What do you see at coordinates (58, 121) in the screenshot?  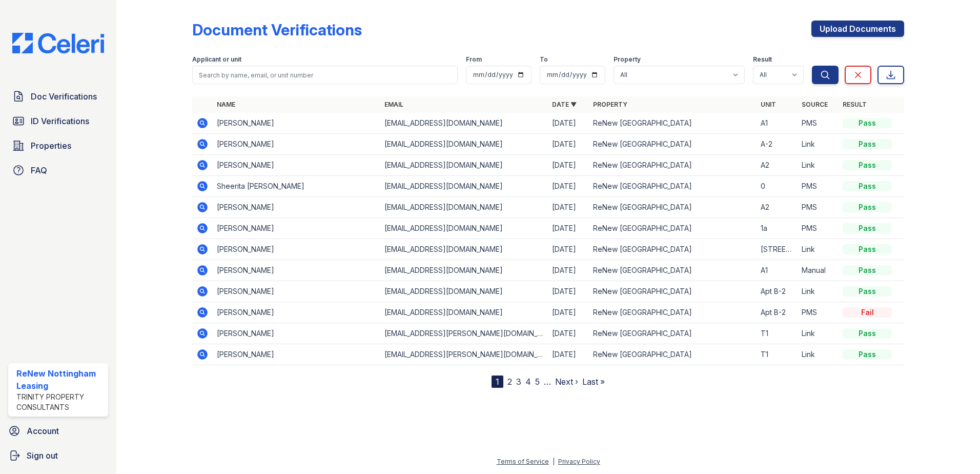 I see `a: ID Verifications` at bounding box center [58, 121].